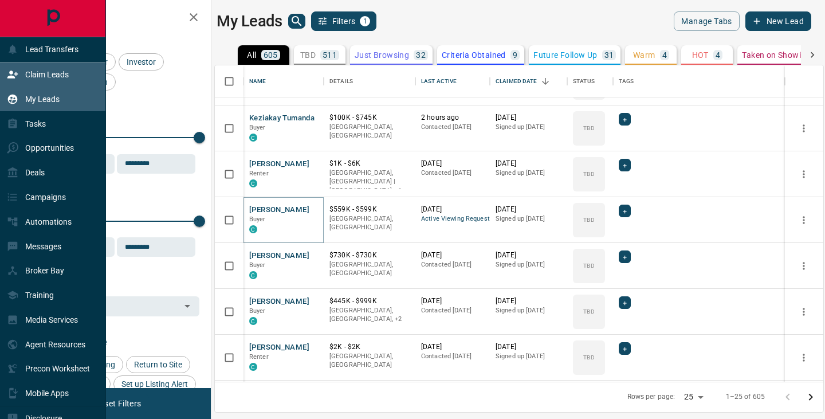 The width and height of the screenshot is (825, 419). What do you see at coordinates (474, 55) in the screenshot?
I see `p: Criteria Obtained` at bounding box center [474, 55].